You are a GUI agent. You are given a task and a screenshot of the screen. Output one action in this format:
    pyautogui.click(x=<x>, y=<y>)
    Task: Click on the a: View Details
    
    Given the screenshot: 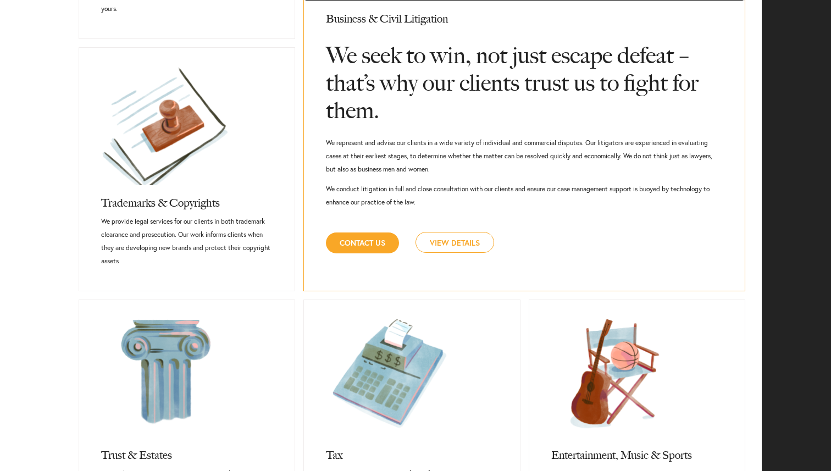 What is the action you would take?
    pyautogui.click(x=455, y=242)
    